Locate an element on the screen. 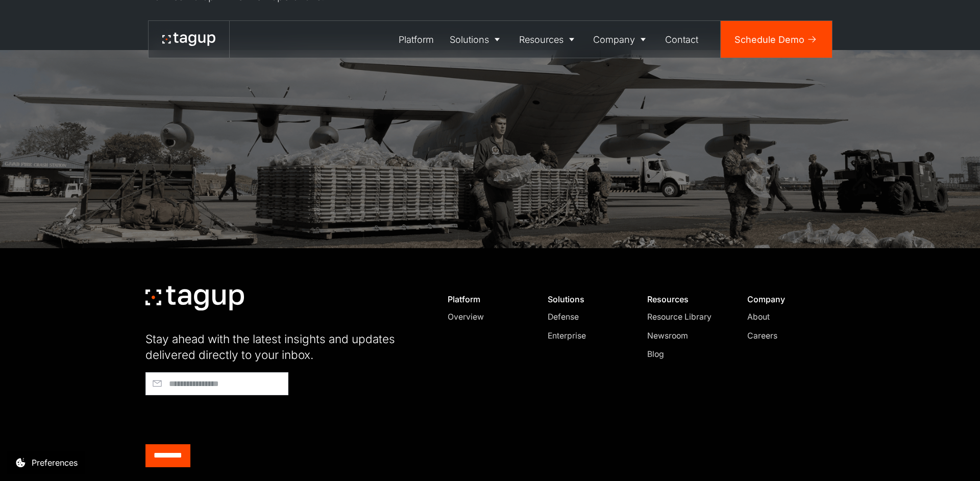 This screenshot has height=481, width=980. div: Careers is located at coordinates (786, 336).